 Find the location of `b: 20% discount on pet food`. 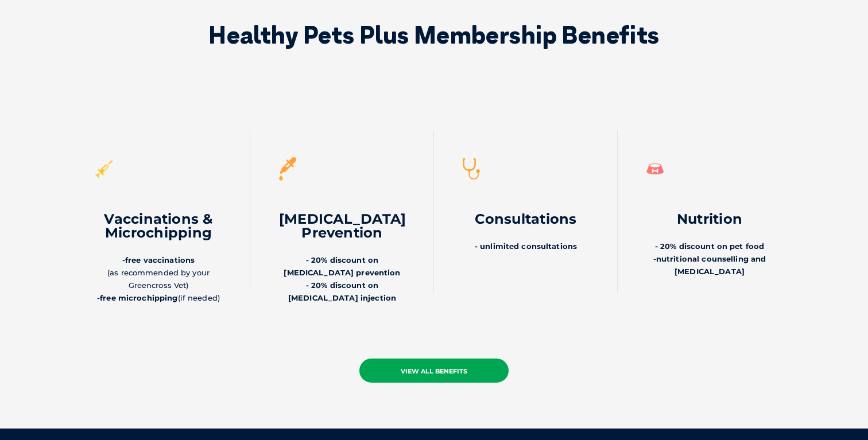

b: 20% discount on pet food is located at coordinates (712, 246).